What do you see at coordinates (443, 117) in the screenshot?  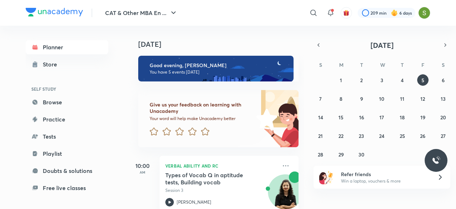 I see `abbr: September 20, 2025` at bounding box center [443, 117].